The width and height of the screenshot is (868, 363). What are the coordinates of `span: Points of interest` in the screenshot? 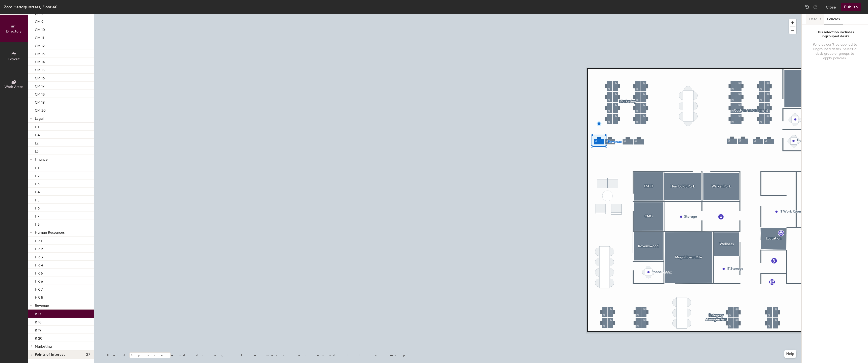 It's located at (49, 355).